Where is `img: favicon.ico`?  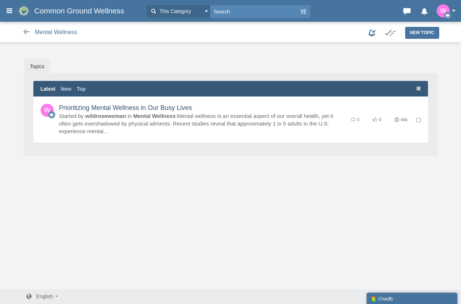 img: favicon.ico is located at coordinates (25, 11).